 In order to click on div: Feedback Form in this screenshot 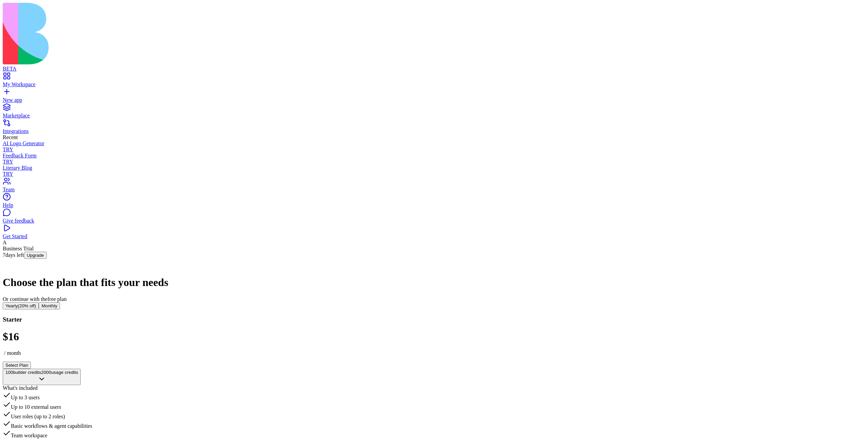, I will do `click(434, 156)`.